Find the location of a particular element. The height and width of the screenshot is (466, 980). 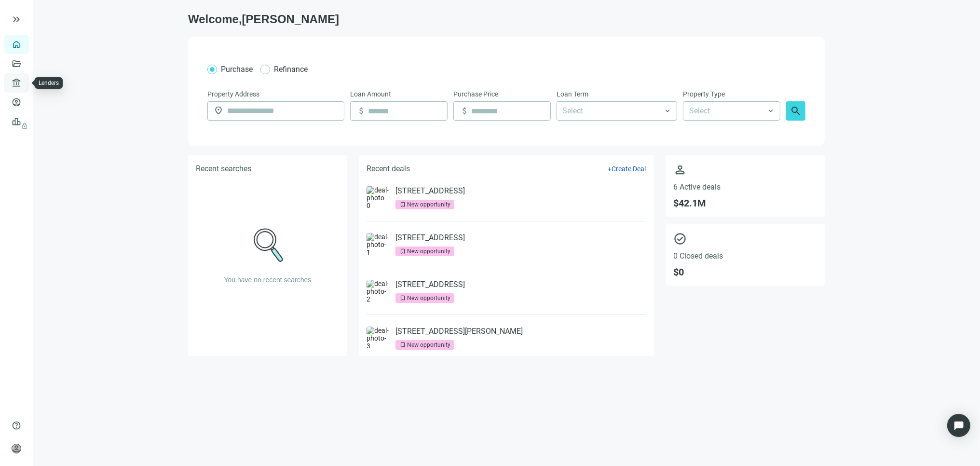

img: deal-photo-2 is located at coordinates (378, 291).